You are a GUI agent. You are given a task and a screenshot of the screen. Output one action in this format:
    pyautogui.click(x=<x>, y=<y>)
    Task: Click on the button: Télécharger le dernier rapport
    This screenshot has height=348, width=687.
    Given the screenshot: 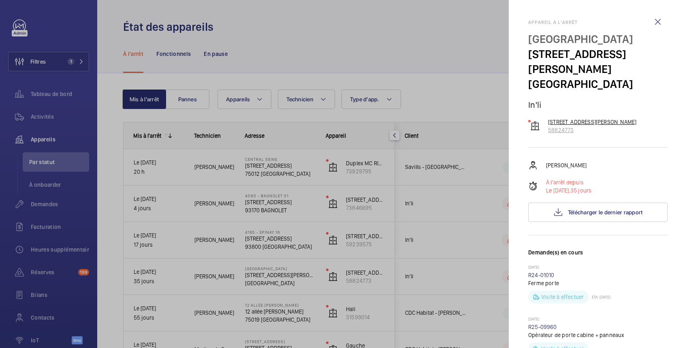 What is the action you would take?
    pyautogui.click(x=598, y=212)
    